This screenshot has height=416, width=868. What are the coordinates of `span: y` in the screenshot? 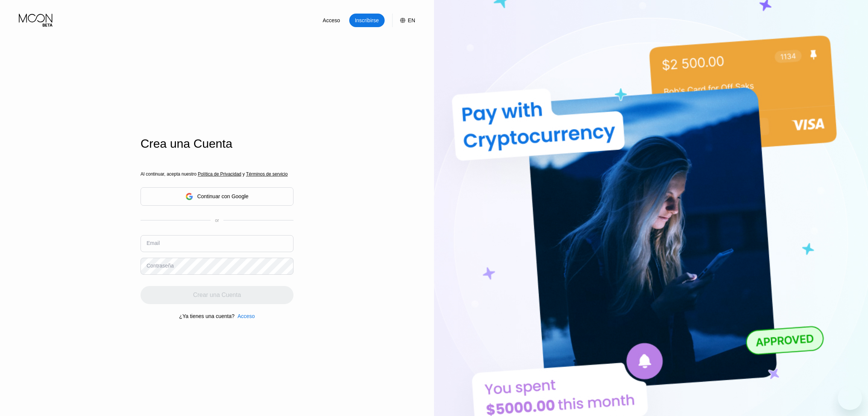 It's located at (244, 174).